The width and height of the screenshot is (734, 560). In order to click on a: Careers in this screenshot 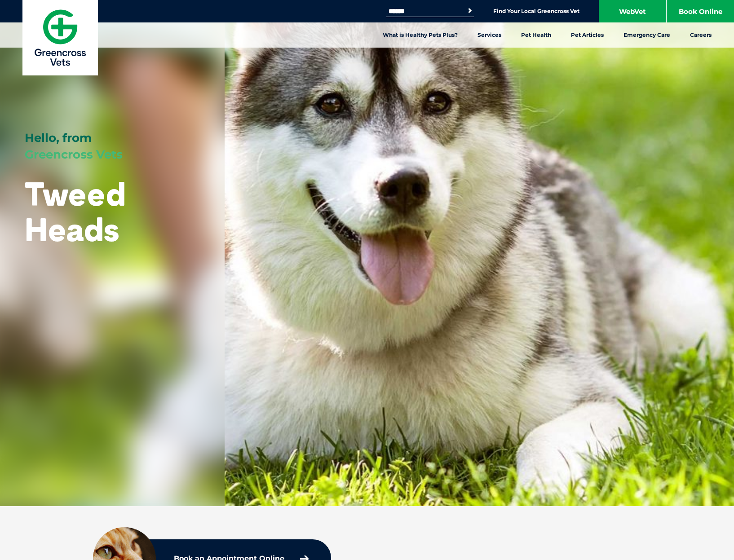, I will do `click(701, 35)`.